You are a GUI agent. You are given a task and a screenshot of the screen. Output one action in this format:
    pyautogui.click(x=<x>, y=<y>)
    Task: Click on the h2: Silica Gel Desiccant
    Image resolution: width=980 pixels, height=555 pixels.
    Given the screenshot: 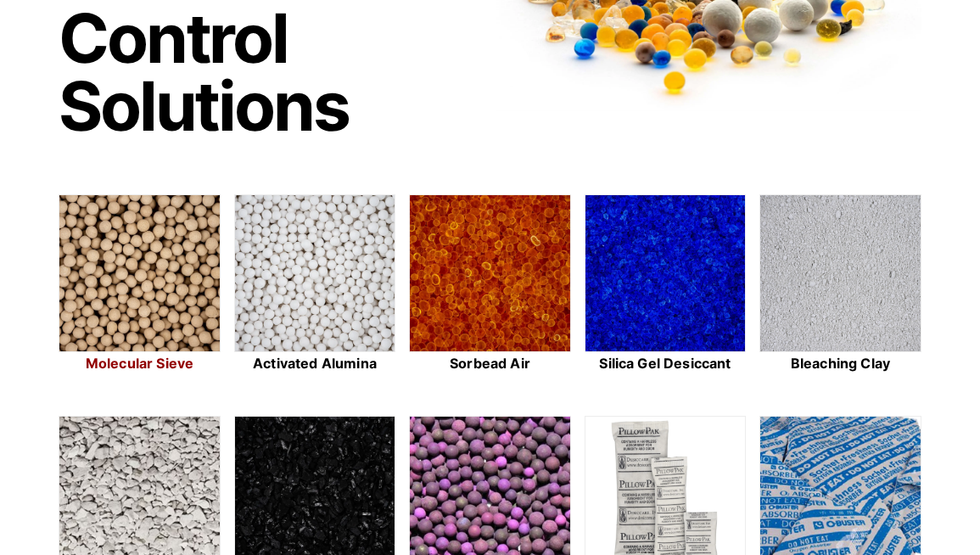 What is the action you would take?
    pyautogui.click(x=666, y=363)
    